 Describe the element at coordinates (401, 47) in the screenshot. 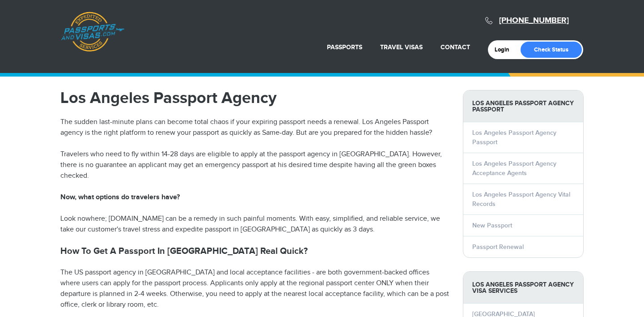

I see `a: Travel Visas` at that location.